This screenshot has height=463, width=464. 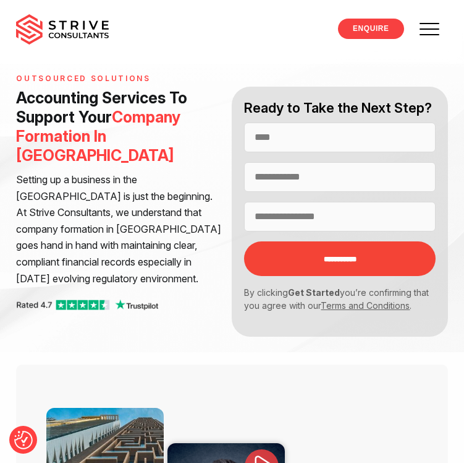 What do you see at coordinates (340, 108) in the screenshot?
I see `h2: Ready to Take the Next Step?` at bounding box center [340, 108].